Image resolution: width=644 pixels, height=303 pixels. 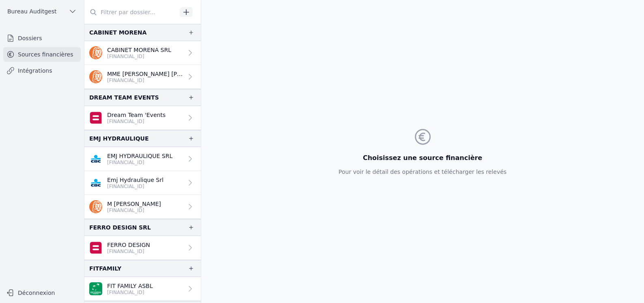 What do you see at coordinates (118, 33) in the screenshot?
I see `div: CABINET MORENA` at bounding box center [118, 33].